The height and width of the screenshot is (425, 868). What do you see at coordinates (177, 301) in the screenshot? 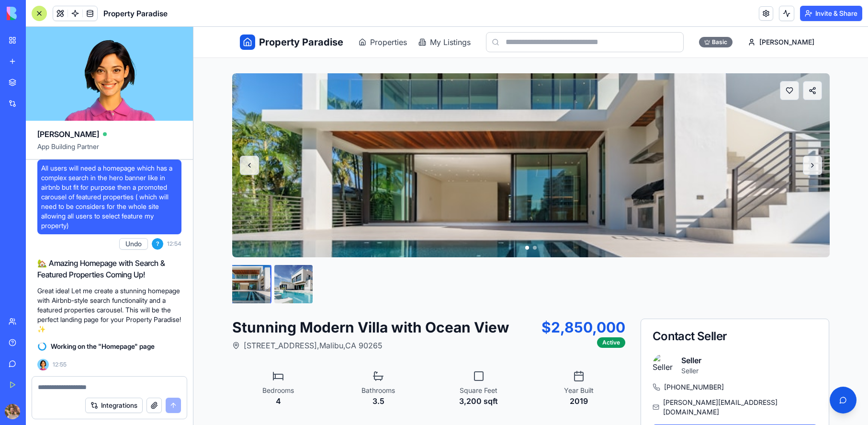
I see `h1: Stunning Modern Villa with Ocean View` at bounding box center [177, 301].